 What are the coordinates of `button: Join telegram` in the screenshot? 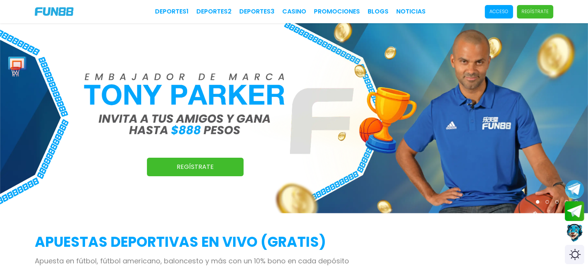 It's located at (574, 212).